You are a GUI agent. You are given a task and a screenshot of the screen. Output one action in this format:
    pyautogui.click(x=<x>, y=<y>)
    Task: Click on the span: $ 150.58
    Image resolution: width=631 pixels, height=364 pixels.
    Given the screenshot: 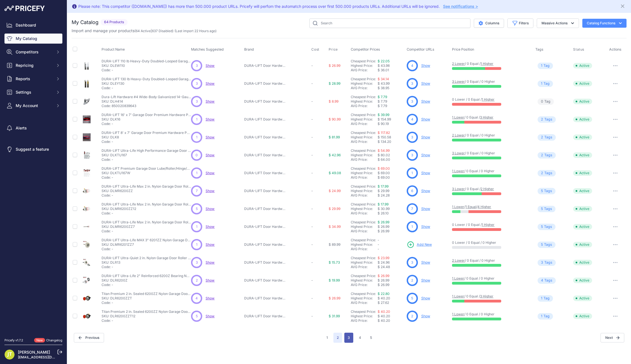 What is the action you would take?
    pyautogui.click(x=384, y=137)
    